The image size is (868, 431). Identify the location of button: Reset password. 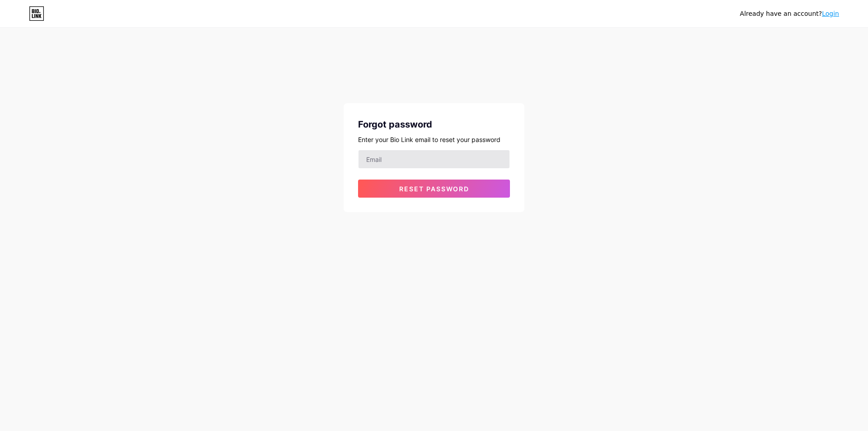
(434, 189).